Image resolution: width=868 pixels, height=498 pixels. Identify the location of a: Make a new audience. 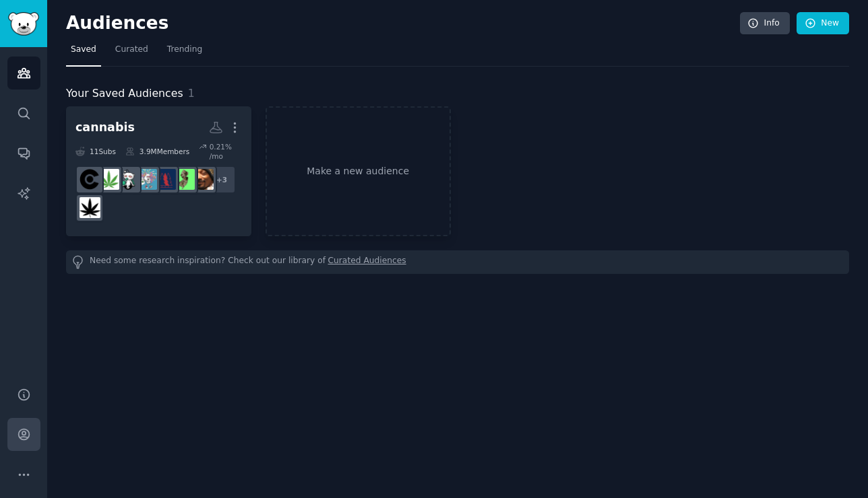
(357, 171).